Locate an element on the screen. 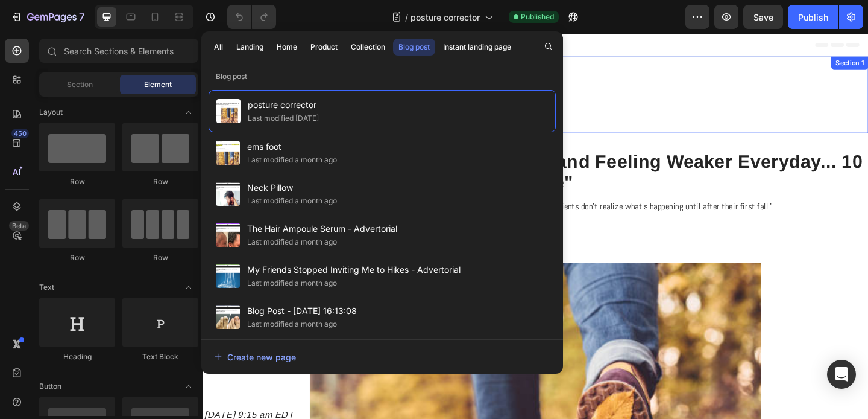 The image size is (868, 419). span: Neck Pillow is located at coordinates (292, 188).